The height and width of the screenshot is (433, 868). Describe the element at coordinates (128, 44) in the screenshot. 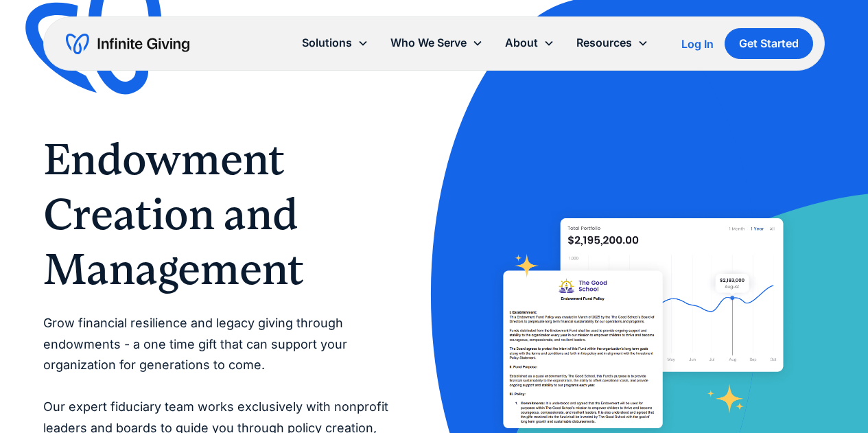

I see `a: home` at that location.